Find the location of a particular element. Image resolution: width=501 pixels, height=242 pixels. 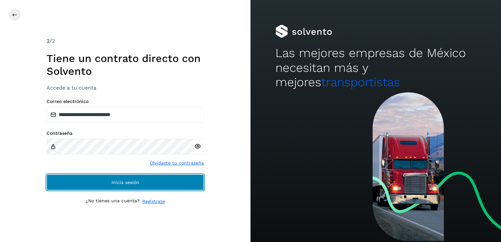

p: ¿No tienes una cuenta? is located at coordinates (112, 201).